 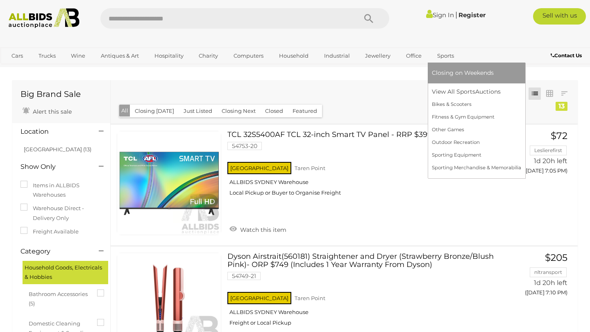 I want to click on a: Jewellery, so click(x=378, y=56).